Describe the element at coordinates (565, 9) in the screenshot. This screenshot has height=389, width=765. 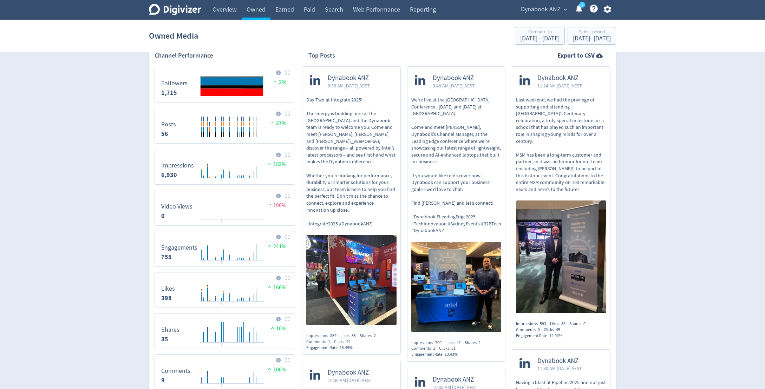
I see `span: expand_more` at that location.